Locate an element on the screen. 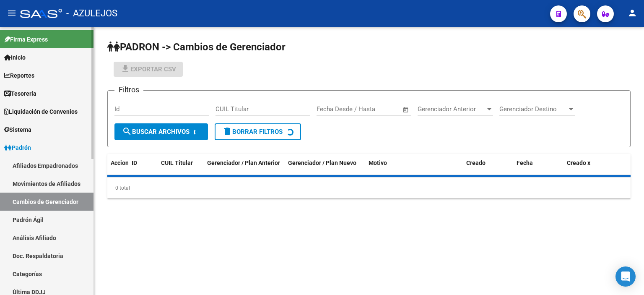  span: Exportar CSV is located at coordinates (148, 69).